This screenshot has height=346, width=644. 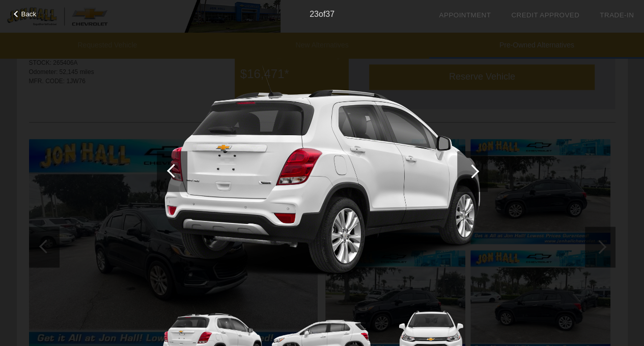 What do you see at coordinates (617, 15) in the screenshot?
I see `a: Trade-In` at bounding box center [617, 15].